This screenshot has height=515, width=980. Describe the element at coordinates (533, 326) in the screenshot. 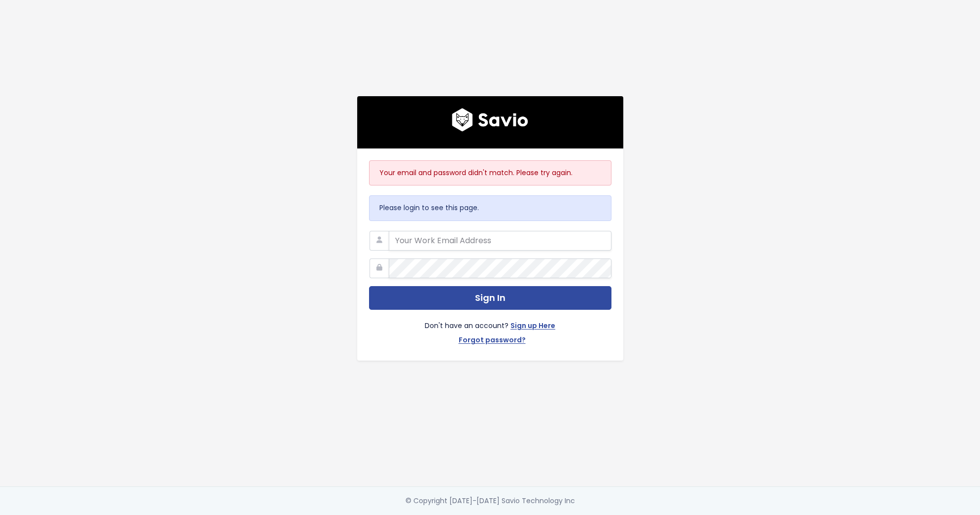

I see `a: Sign up Here` at that location.